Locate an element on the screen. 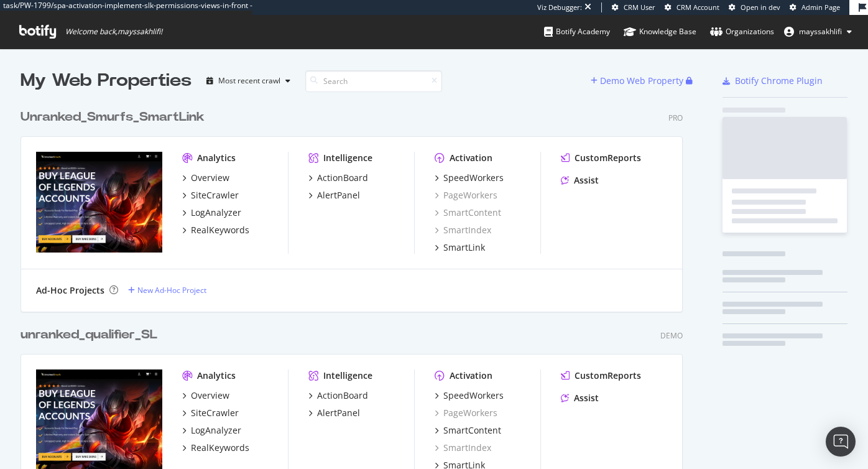 Image resolution: width=868 pixels, height=469 pixels. span: Admin Page is located at coordinates (820, 7).